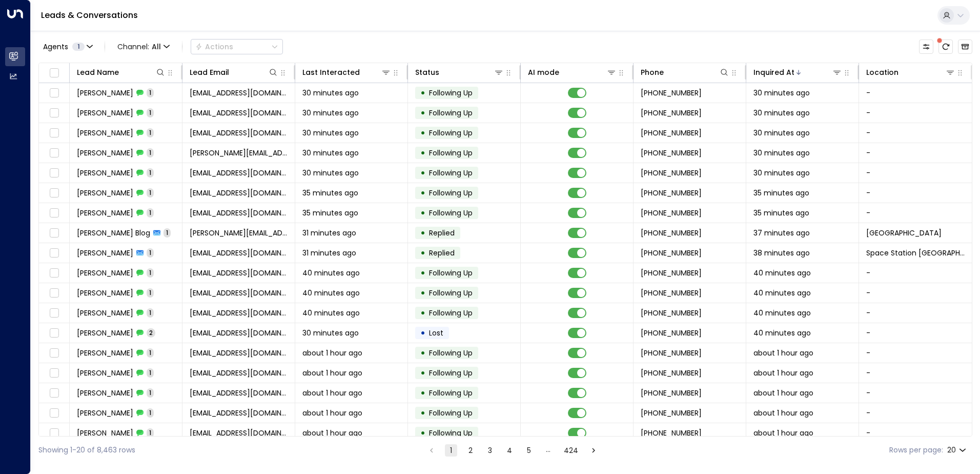 The height and width of the screenshot is (474, 980). What do you see at coordinates (106, 112) in the screenshot?
I see `span: Akhil Kumar` at bounding box center [106, 112].